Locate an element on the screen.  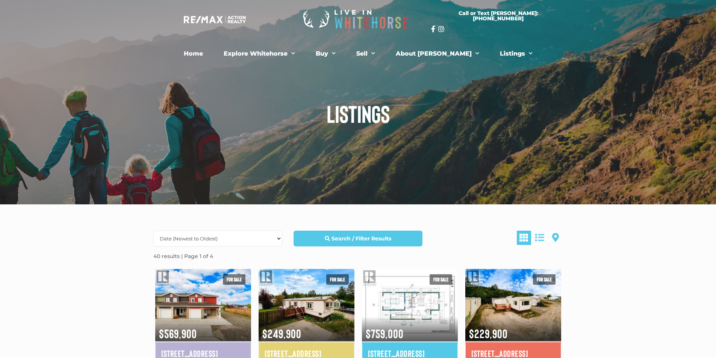
a: Search / Filter Results is located at coordinates (358, 239).